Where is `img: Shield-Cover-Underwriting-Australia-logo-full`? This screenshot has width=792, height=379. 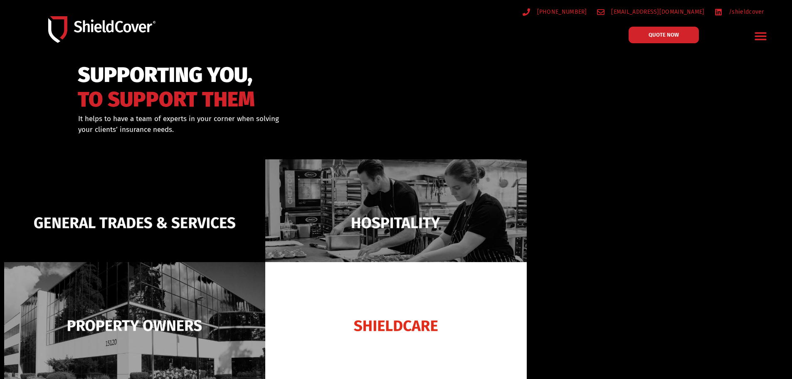
img: Shield-Cover-Underwriting-Australia-logo-full is located at coordinates (102, 29).